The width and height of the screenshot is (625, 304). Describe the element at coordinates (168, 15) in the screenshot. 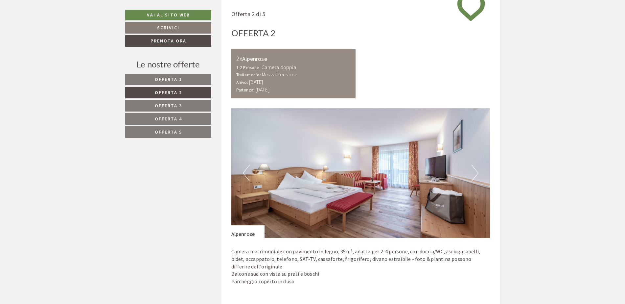

I see `a: Vai al sito web` at that location.